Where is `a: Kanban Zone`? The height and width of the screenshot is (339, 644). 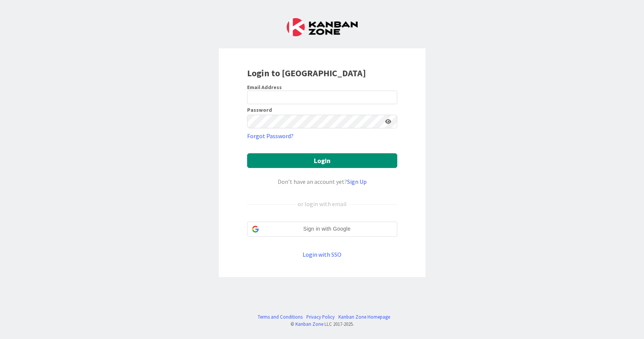
a: Kanban Zone is located at coordinates (309, 324).